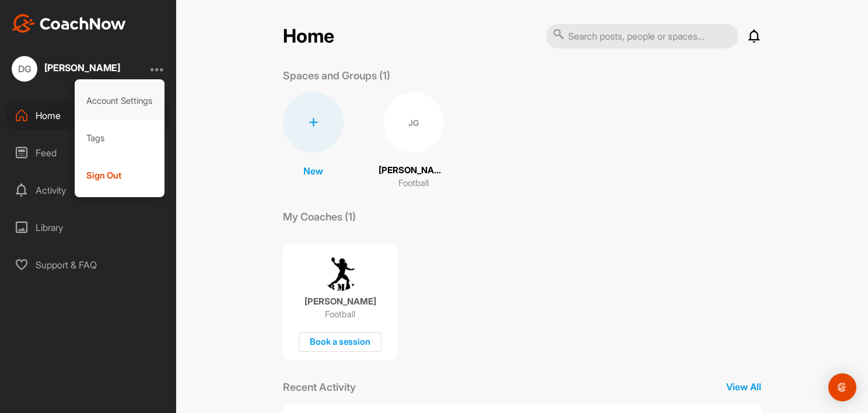 This screenshot has width=868, height=413. I want to click on p: Spaces and Groups (1), so click(337, 76).